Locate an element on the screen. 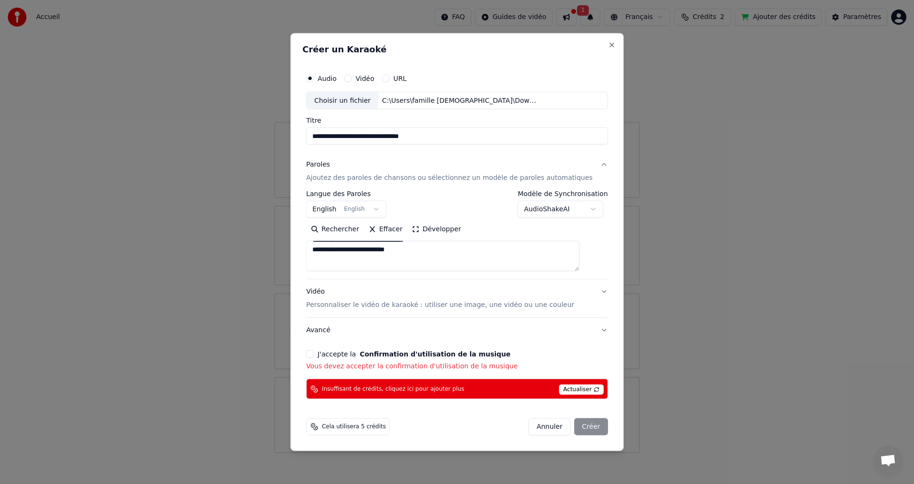  h2: Créer un Karaoké is located at coordinates (457, 49).